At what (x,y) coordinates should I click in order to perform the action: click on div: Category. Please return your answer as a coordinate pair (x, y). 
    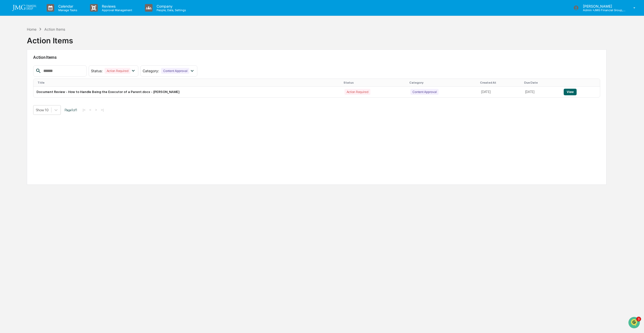
    Looking at the image, I should click on (442, 83).